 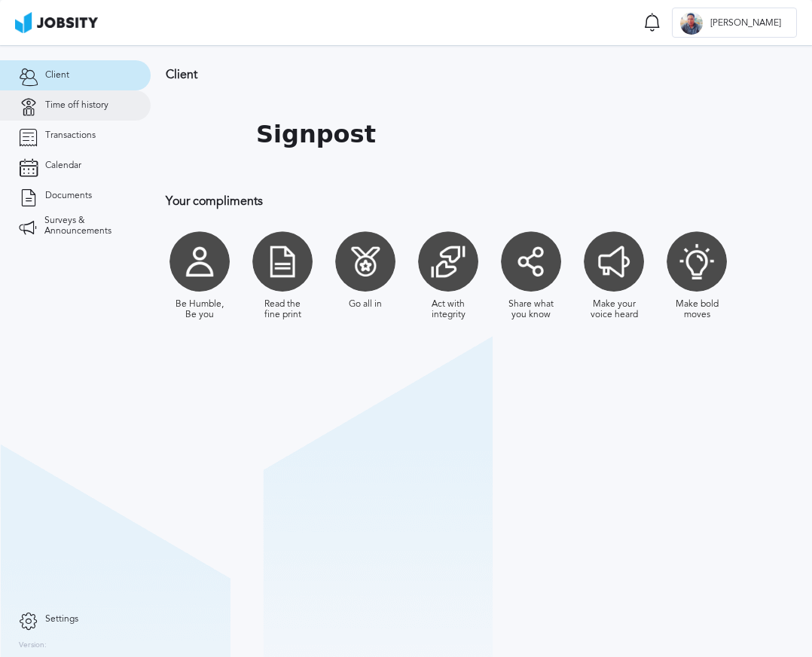 What do you see at coordinates (57, 23) in the screenshot?
I see `img: ab4bad089aa723f57921c736e9817d99.png` at bounding box center [57, 23].